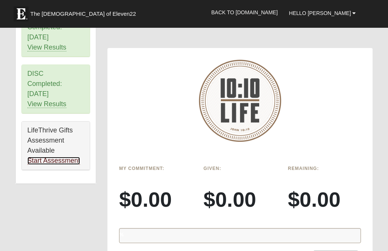 This screenshot has height=251, width=388. I want to click on div: LifeThrive Gifts Assessment Available, so click(56, 146).